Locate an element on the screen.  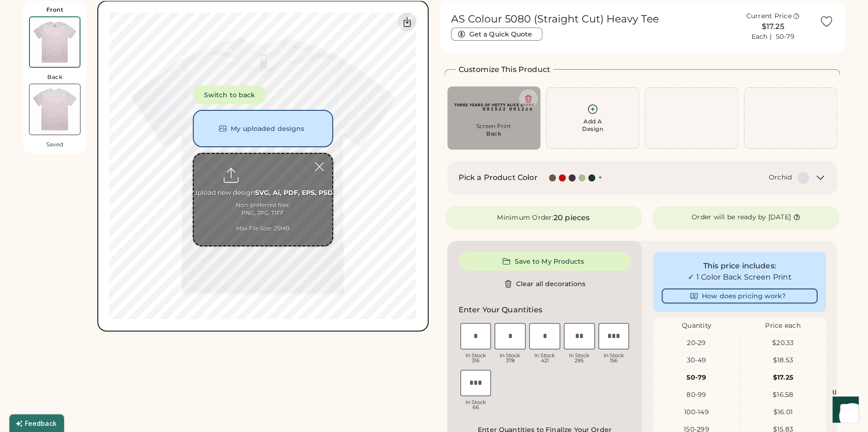
div: $18.53 is located at coordinates (783, 361).